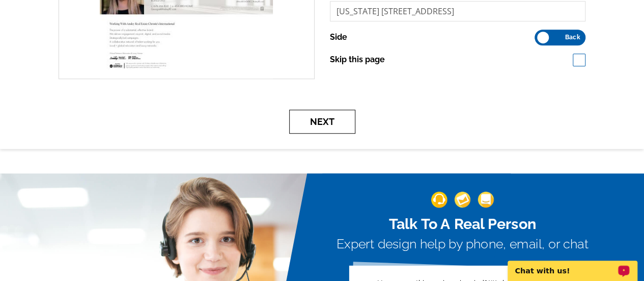  I want to click on label: Skip this page, so click(358, 60).